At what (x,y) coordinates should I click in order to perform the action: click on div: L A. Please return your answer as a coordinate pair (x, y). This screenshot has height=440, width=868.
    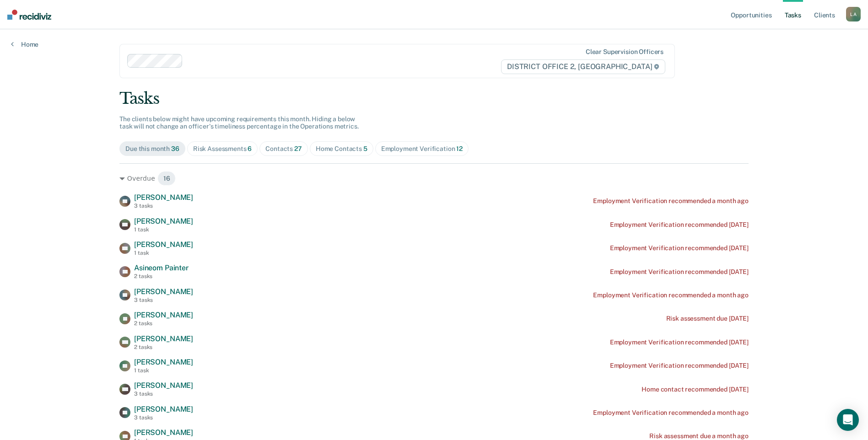
    Looking at the image, I should click on (854, 14).